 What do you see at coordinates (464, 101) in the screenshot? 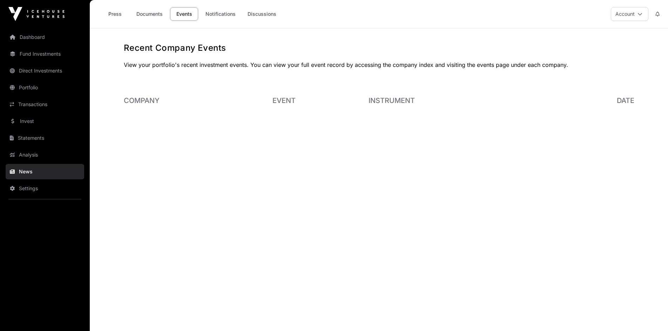
I see `th: Instrument` at bounding box center [464, 101].